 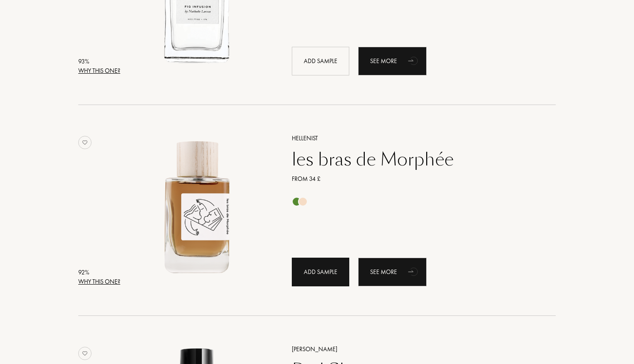 What do you see at coordinates (197, 206) in the screenshot?
I see `img: les bras de Morphée Hellenist` at bounding box center [197, 206].